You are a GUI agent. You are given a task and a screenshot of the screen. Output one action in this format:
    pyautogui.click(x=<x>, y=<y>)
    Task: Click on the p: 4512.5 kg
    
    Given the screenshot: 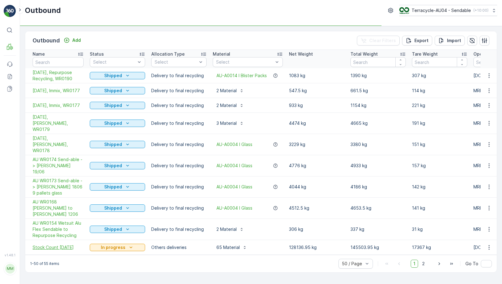 What is the action you would take?
    pyautogui.click(x=317, y=208)
    